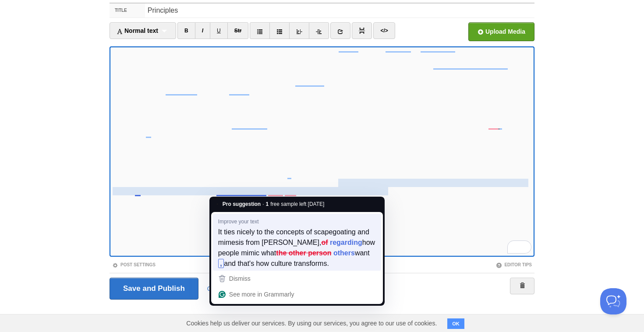 The width and height of the screenshot is (644, 332). Describe the element at coordinates (514, 265) in the screenshot. I see `a: Editor Tips` at that location.